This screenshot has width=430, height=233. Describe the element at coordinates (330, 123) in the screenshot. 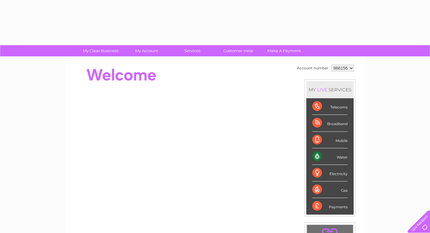

I see `div: Broadband` at that location.